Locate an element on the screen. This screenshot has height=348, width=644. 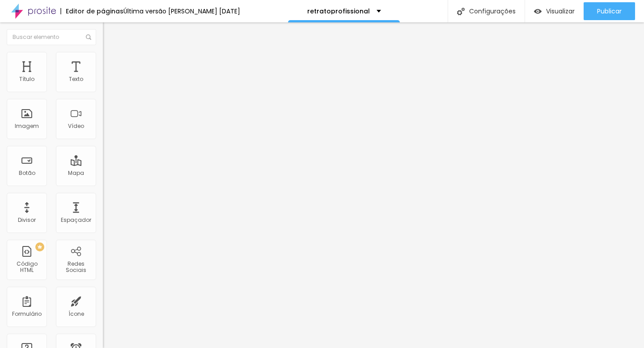
input: Buscar elemento is located at coordinates (51, 37).